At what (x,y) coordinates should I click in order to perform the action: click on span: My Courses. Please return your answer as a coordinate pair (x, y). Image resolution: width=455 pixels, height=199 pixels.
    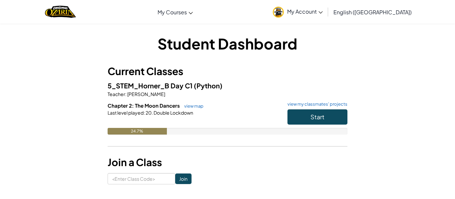
    Looking at the image, I should click on (172, 12).